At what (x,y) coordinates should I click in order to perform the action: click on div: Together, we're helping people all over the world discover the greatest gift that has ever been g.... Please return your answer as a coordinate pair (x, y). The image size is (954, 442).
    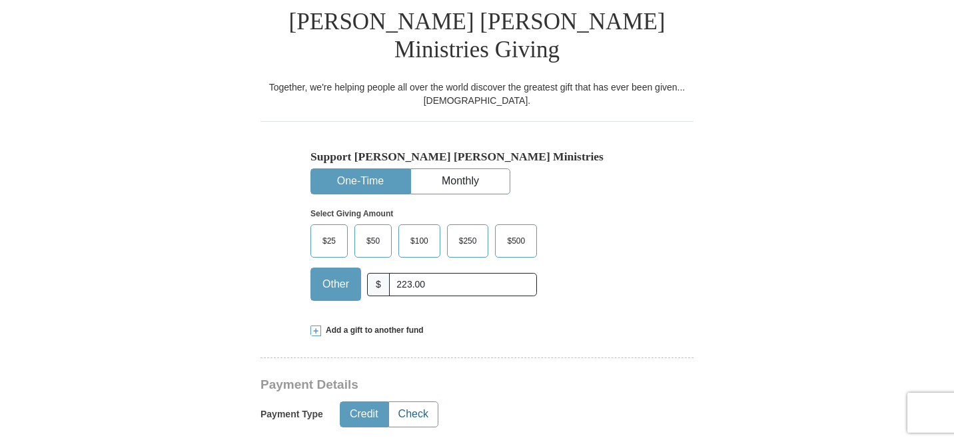
    Looking at the image, I should click on (477, 94).